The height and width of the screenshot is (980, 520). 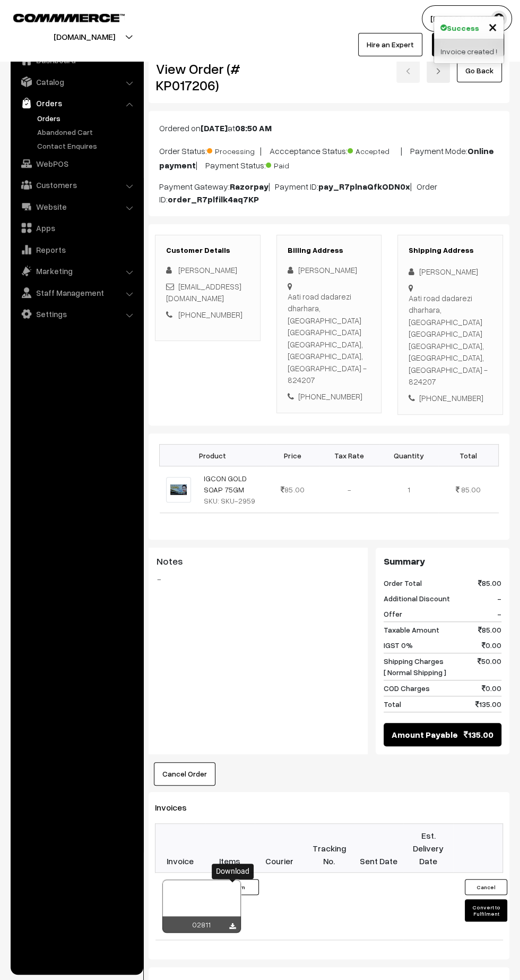 What do you see at coordinates (417, 598) in the screenshot?
I see `span: Additional Discount` at bounding box center [417, 598].